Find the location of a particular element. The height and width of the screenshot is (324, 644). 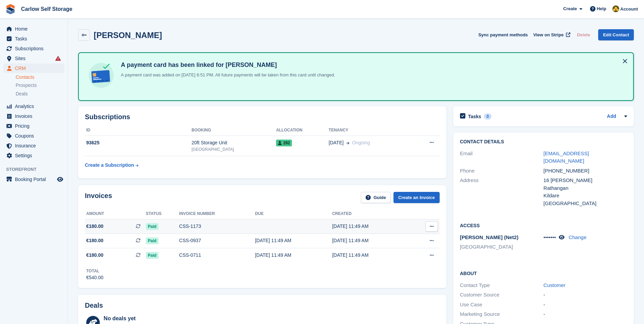

span: Help is located at coordinates (602, 9).